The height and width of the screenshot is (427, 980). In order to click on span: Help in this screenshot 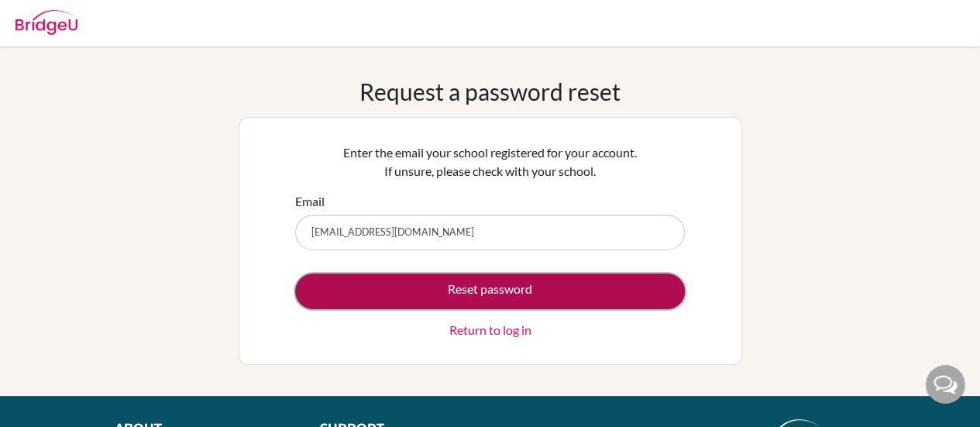, I will do `click(51, 18)`.